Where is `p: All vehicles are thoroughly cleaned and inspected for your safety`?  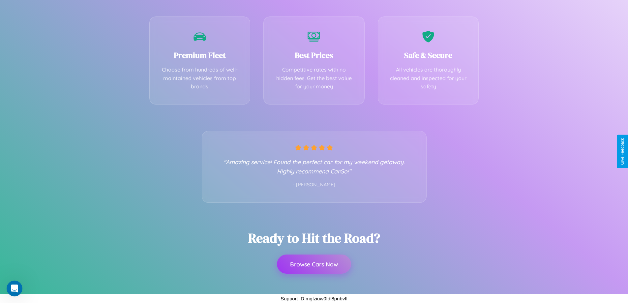
p: All vehicles are thoroughly cleaned and inspected for your safety is located at coordinates (428, 78).